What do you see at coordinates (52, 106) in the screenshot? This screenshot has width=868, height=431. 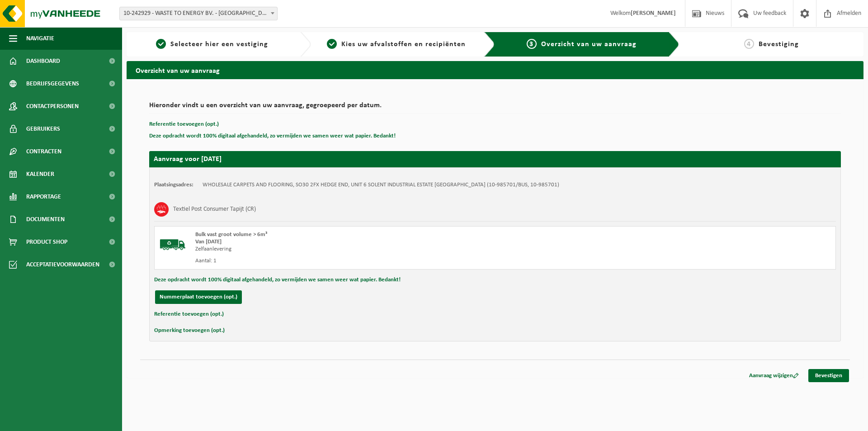 I see `span: Contactpersonen` at bounding box center [52, 106].